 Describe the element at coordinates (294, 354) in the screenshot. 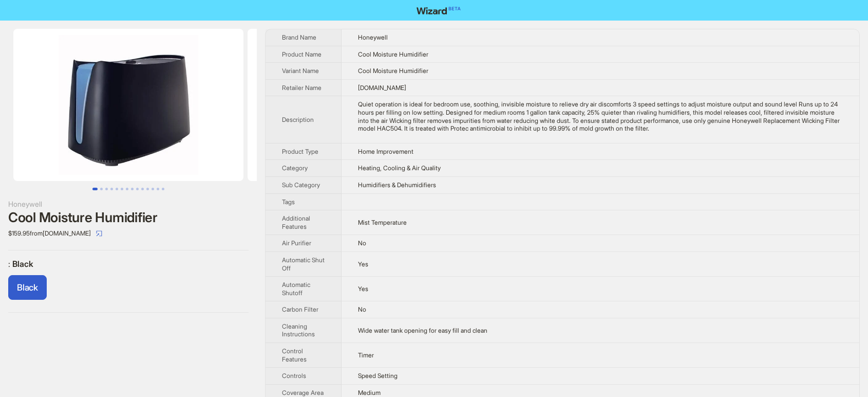

I see `span: Control Features` at that location.